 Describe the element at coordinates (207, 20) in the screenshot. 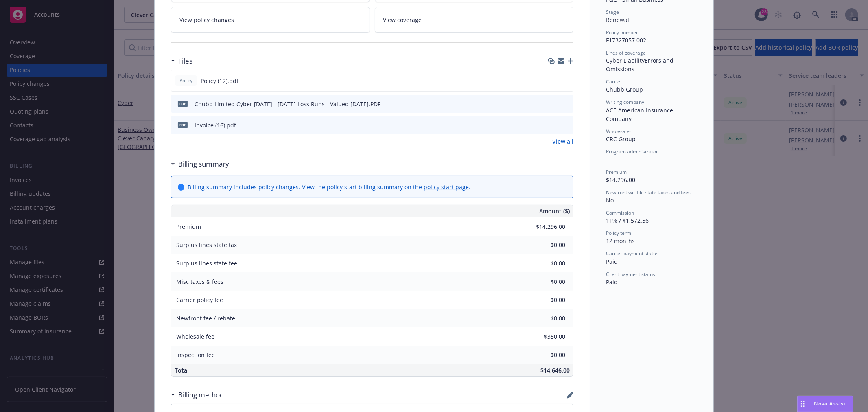

I see `span: View policy changes` at that location.